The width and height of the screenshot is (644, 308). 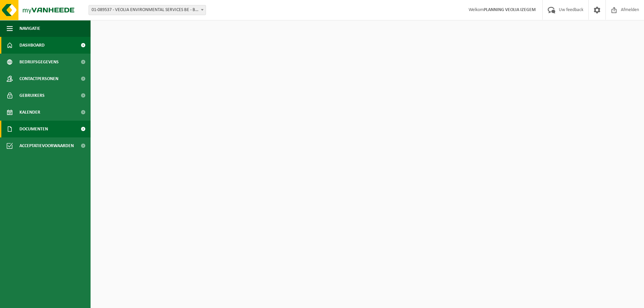 I want to click on span: Bedrijfsgegevens, so click(x=39, y=62).